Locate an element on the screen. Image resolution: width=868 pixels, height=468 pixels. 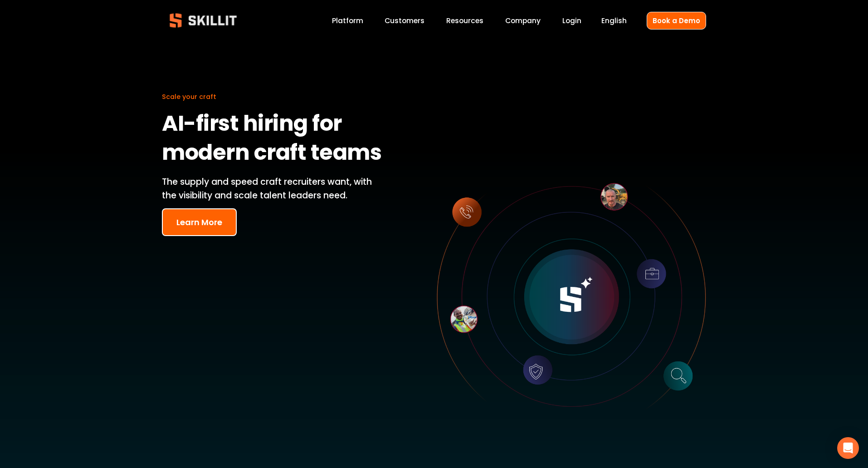
a: folder dropdown is located at coordinates (465, 20).